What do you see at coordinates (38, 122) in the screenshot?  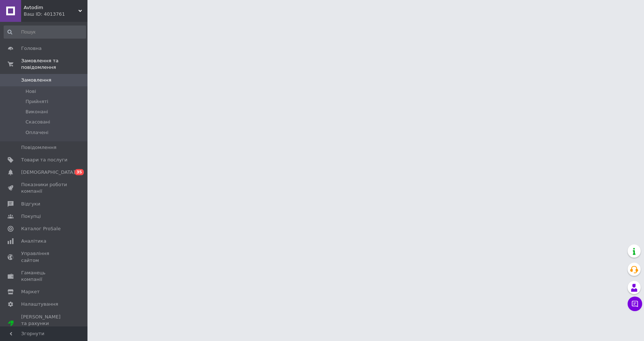 I see `span: Скасовані` at bounding box center [38, 122].